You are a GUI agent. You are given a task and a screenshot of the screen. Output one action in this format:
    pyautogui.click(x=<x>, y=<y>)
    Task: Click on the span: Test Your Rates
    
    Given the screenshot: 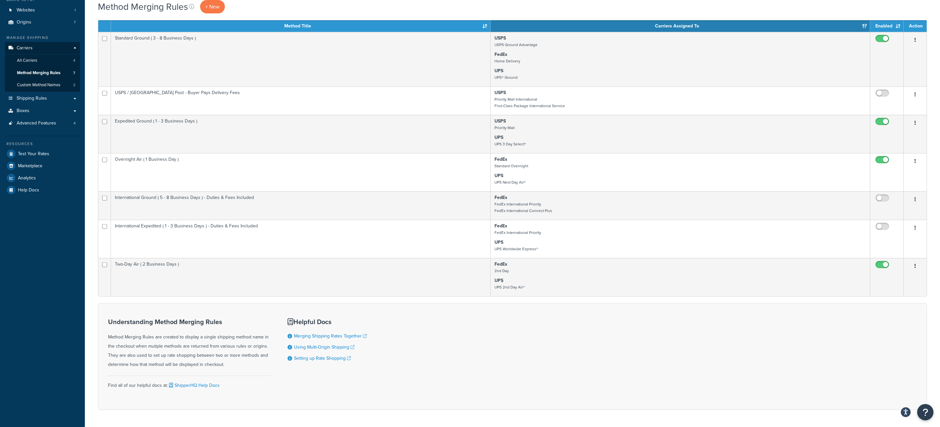 What is the action you would take?
    pyautogui.click(x=34, y=154)
    